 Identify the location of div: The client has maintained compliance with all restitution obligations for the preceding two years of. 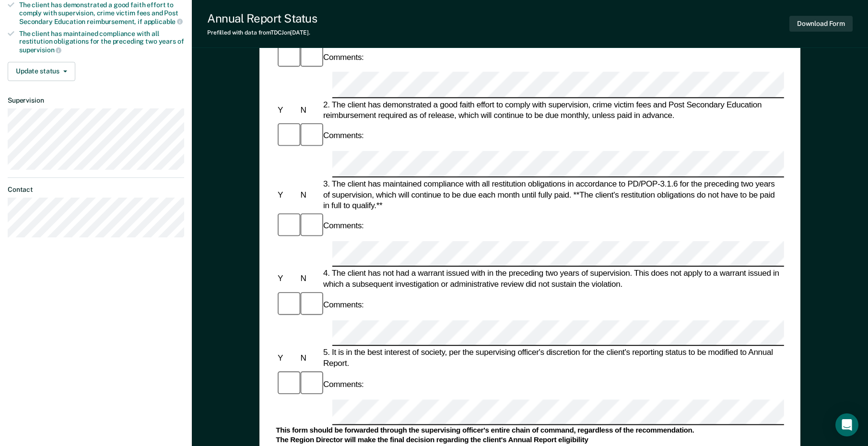
(101, 42).